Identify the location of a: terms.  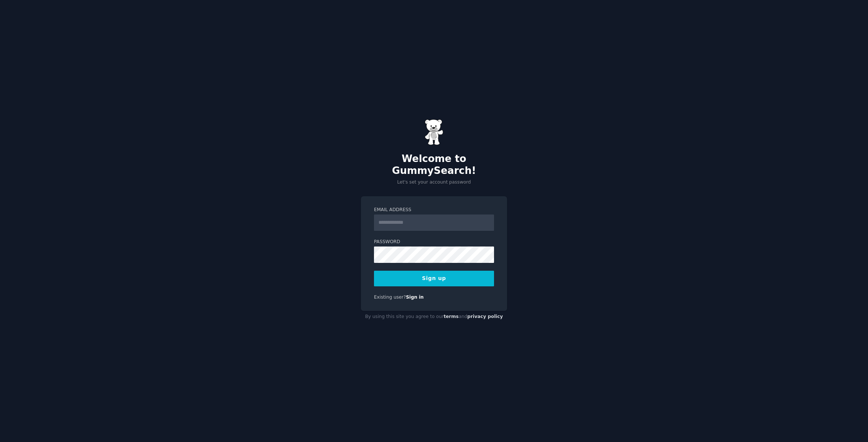
(451, 317).